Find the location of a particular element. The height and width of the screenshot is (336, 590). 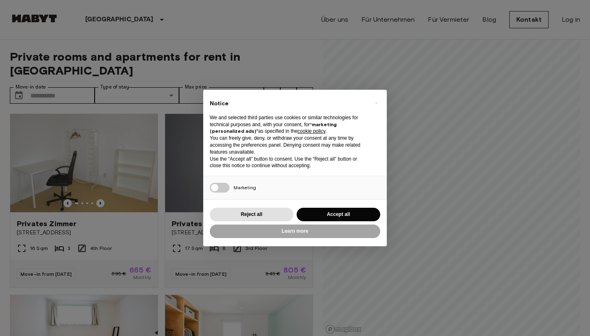

button: Close this notice is located at coordinates (376, 103).